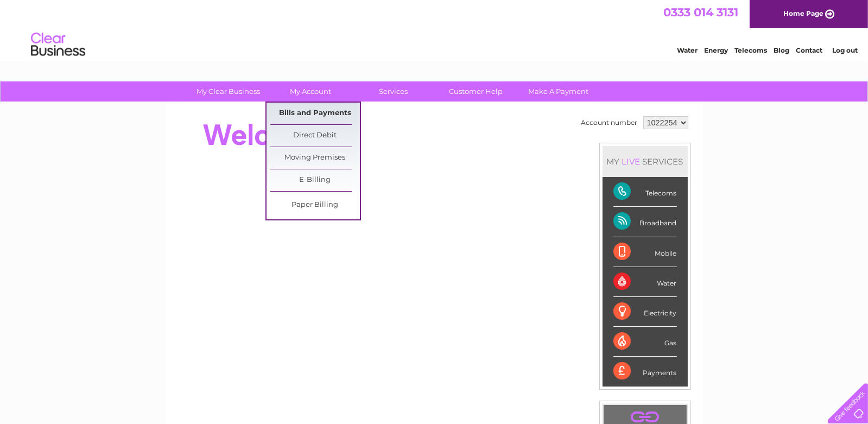 Image resolution: width=868 pixels, height=424 pixels. Describe the element at coordinates (645, 312) in the screenshot. I see `div: Electricity` at that location.